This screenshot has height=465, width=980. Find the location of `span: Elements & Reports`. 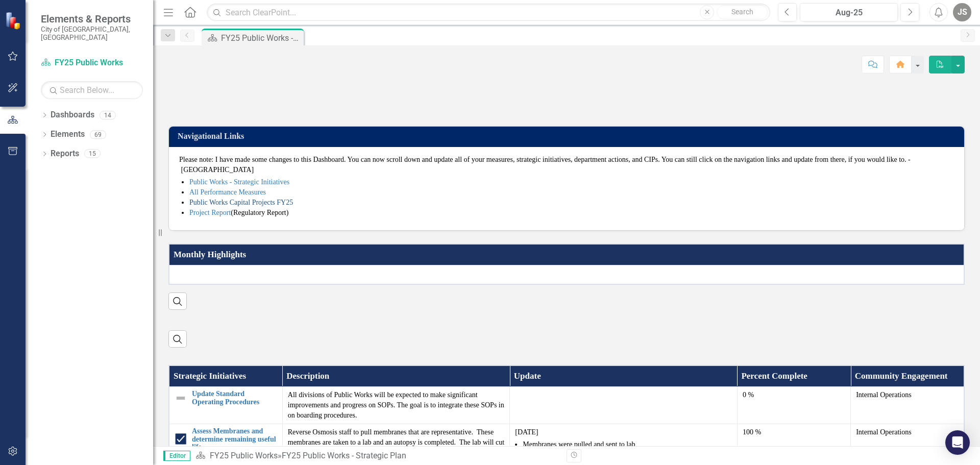

span: Elements & Reports is located at coordinates (92, 19).